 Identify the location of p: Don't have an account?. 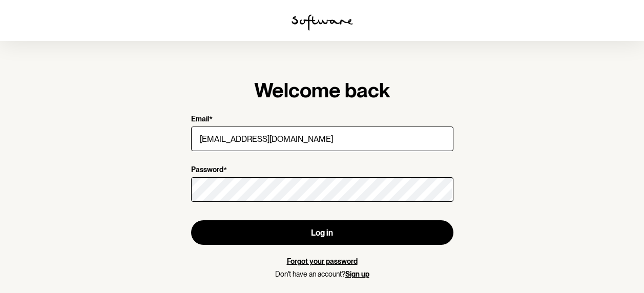
(322, 274).